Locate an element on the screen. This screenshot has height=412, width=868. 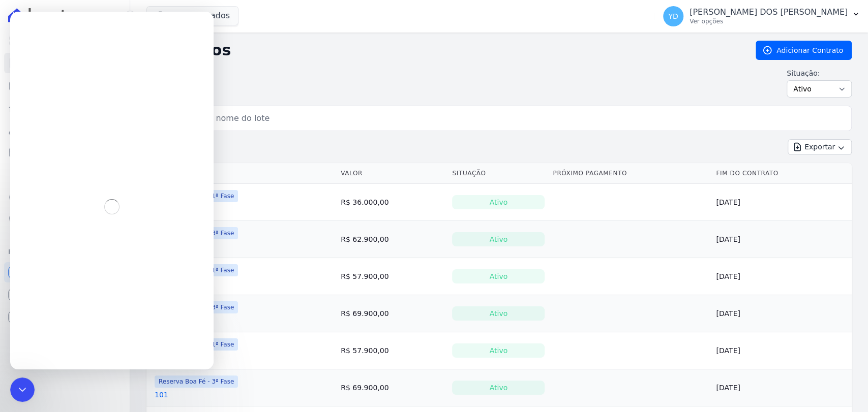
a: Adicionar Contrato is located at coordinates (803, 50).